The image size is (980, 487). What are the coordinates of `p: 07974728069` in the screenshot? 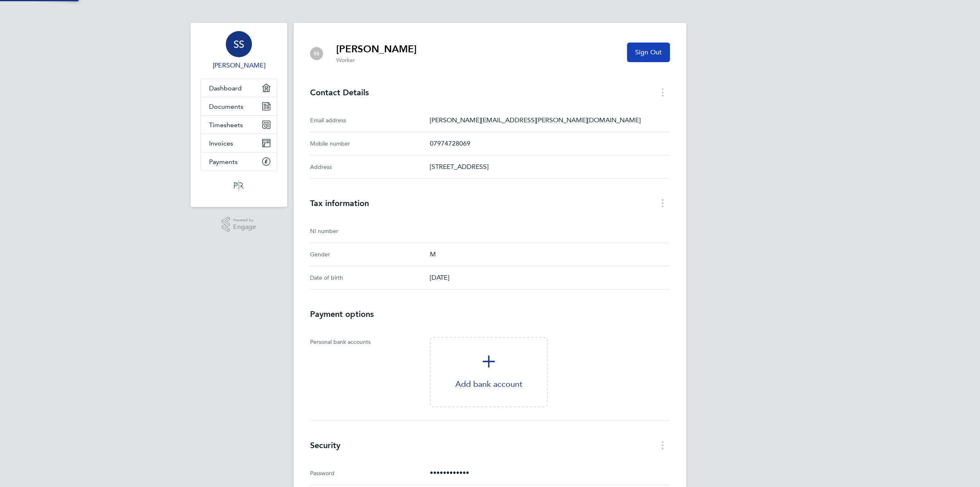 It's located at (550, 144).